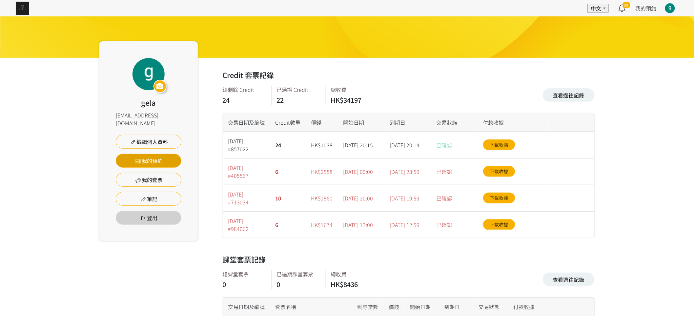  I want to click on div: 已過期 Credit, so click(298, 90).